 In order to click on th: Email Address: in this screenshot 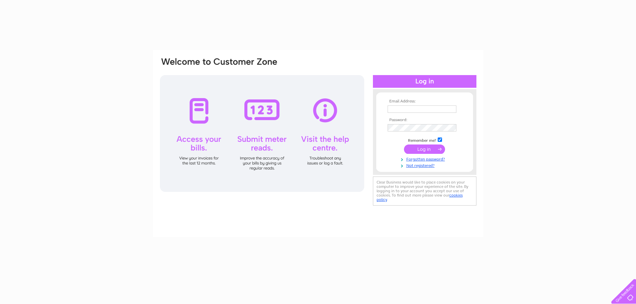, I will do `click(425, 101)`.